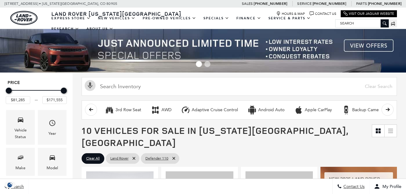 The width and height of the screenshot is (406, 194). Describe the element at coordinates (93, 158) in the screenshot. I see `span: Clear All` at that location.